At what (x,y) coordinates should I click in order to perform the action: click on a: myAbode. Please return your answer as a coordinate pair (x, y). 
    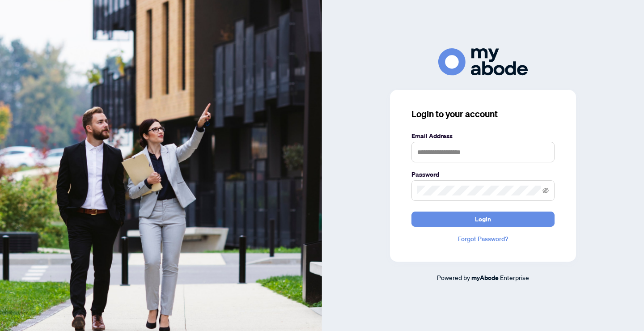
    Looking at the image, I should click on (485, 278).